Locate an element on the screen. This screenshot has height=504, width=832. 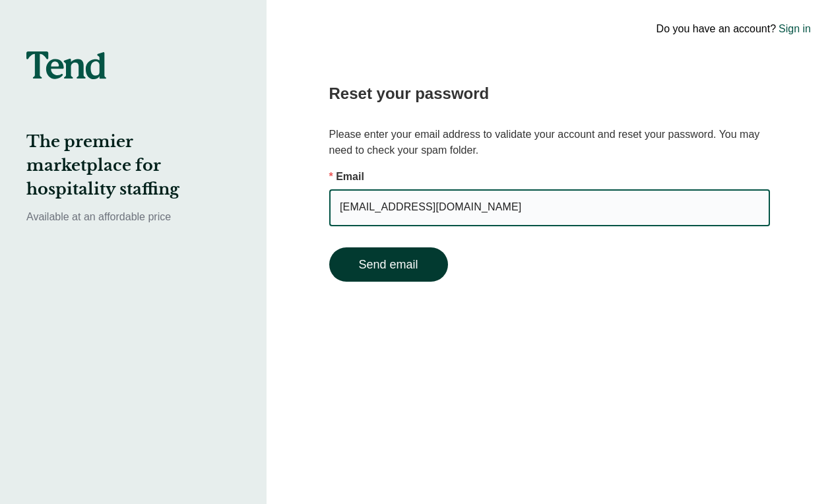
h2: The premier marketplace for hospitality staffing is located at coordinates (133, 166).